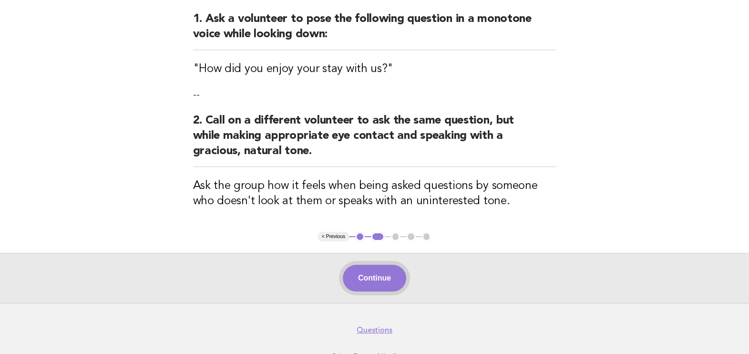 The width and height of the screenshot is (749, 354). What do you see at coordinates (374, 278) in the screenshot?
I see `button: Continue` at bounding box center [374, 278].